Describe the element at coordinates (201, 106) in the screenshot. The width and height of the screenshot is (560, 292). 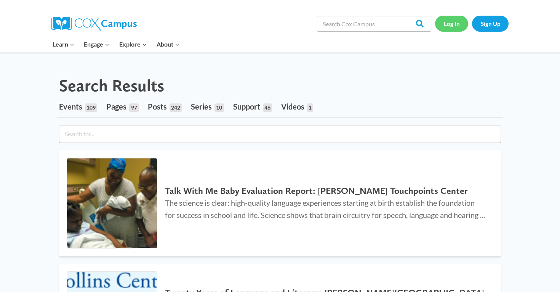
I see `span: Series` at that location.